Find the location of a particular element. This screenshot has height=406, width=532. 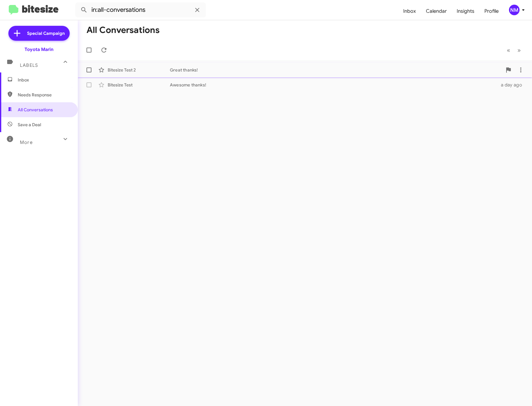

h1: All Conversations is located at coordinates (123, 30).